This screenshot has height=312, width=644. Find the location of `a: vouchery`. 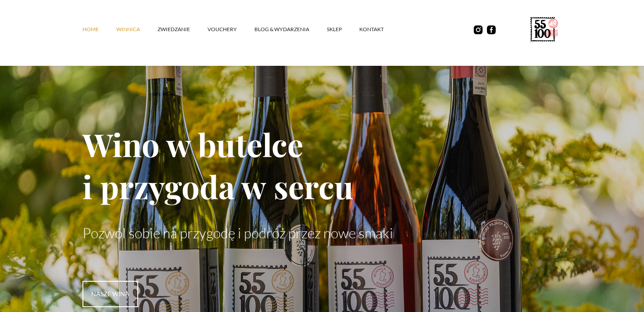

a: vouchery is located at coordinates (231, 29).